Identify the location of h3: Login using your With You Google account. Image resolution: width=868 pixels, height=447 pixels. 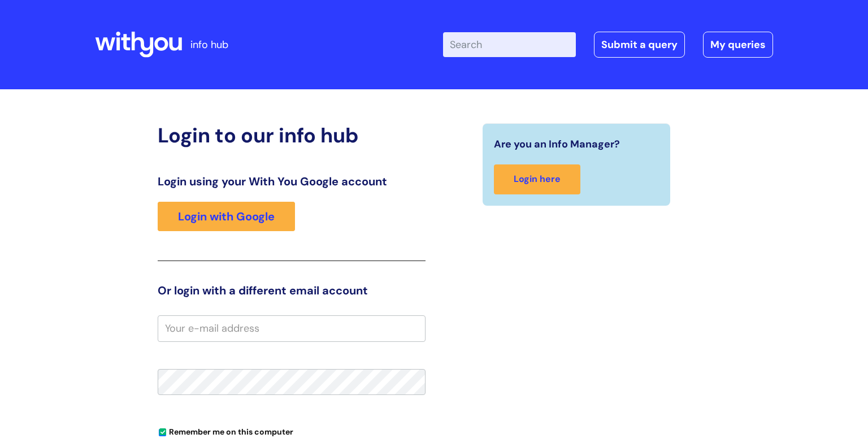
(291, 181).